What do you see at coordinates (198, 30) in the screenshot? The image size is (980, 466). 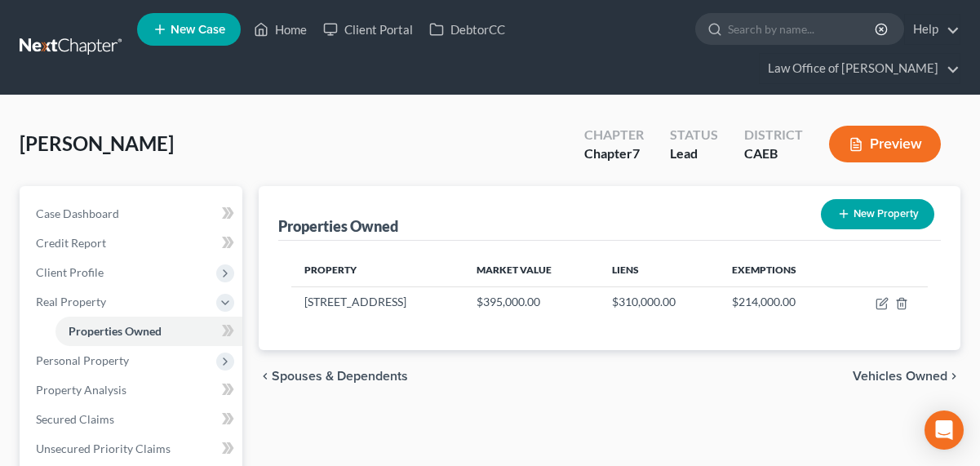 I see `span: New Case` at bounding box center [198, 30].